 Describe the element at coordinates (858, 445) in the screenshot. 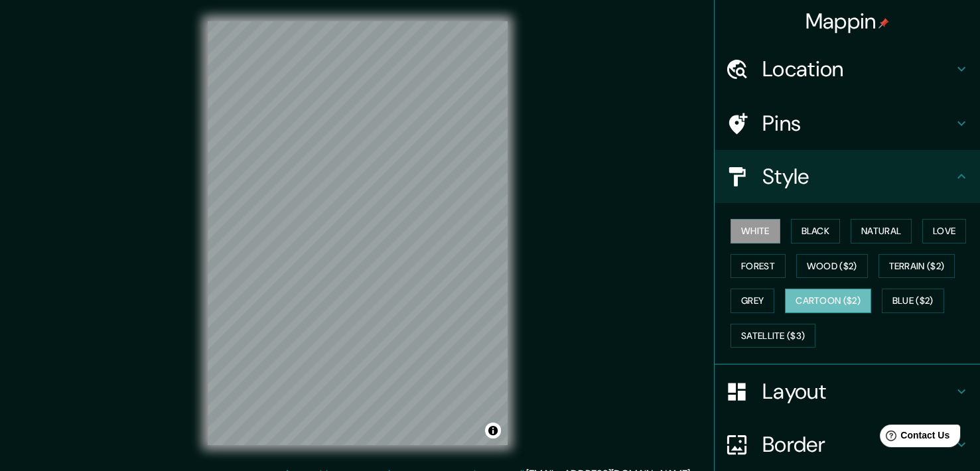

I see `h4: Border` at that location.